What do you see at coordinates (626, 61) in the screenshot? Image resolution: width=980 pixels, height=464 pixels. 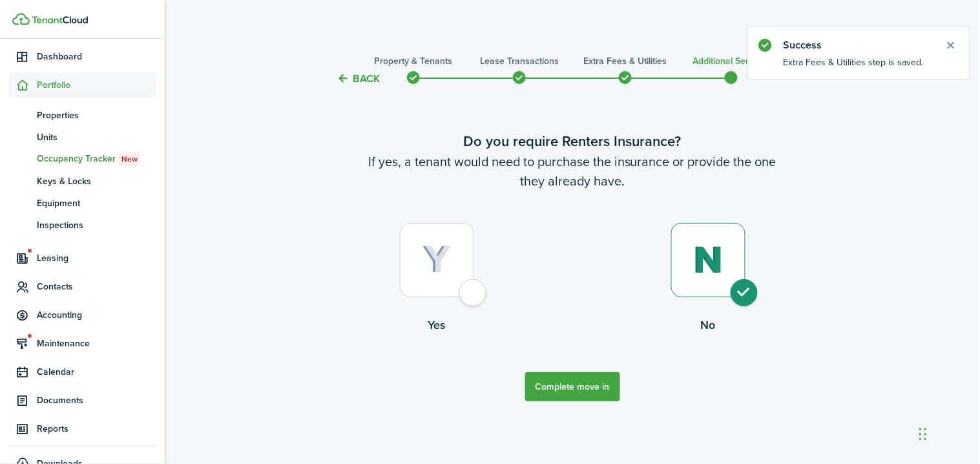 I see `h3: Extra fees & Utilities` at bounding box center [626, 61].